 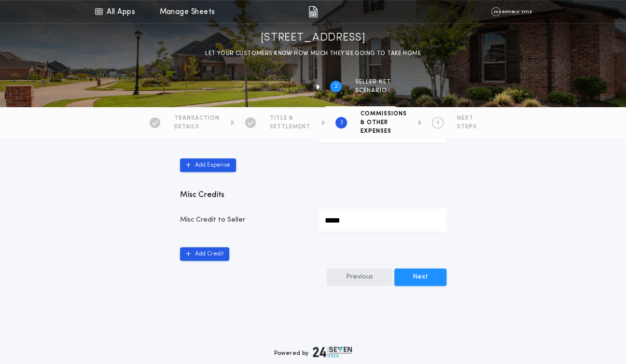 What do you see at coordinates (313, 53) in the screenshot?
I see `p: LET YOUR CUSTOMERS KNOW HOW MUCH THEY’RE GOING TO TAKE HOME` at bounding box center [313, 53].